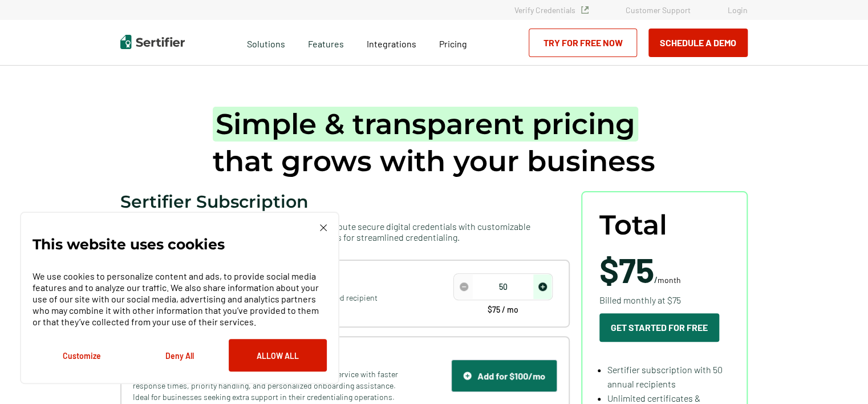 The width and height of the screenshot is (868, 404). Describe the element at coordinates (463, 286) in the screenshot. I see `span: decrease number` at that location.